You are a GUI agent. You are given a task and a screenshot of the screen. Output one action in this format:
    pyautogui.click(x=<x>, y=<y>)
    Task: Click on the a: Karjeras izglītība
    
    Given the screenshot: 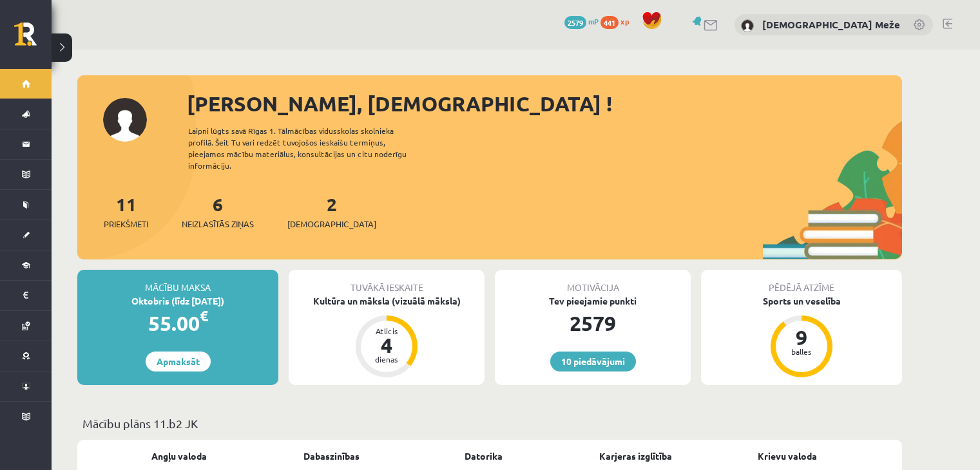 What is the action you would take?
    pyautogui.click(x=635, y=456)
    